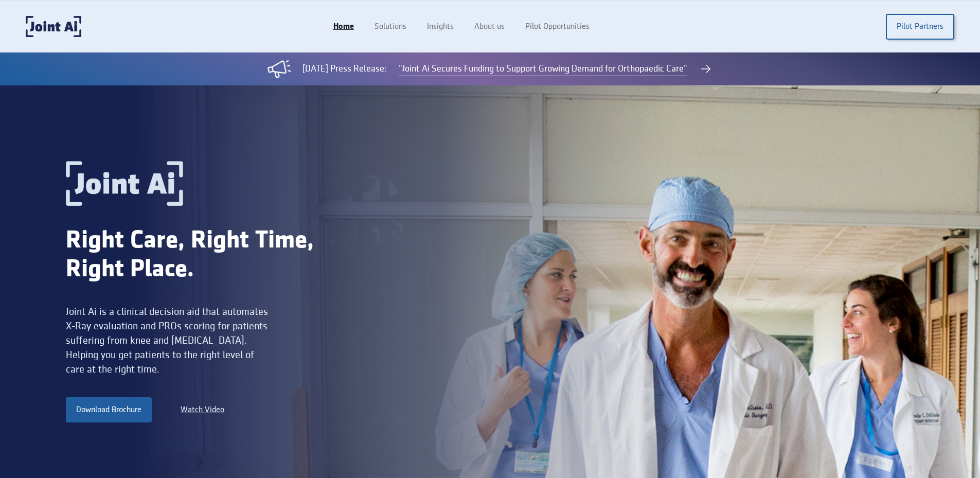  I want to click on a: Insights, so click(440, 26).